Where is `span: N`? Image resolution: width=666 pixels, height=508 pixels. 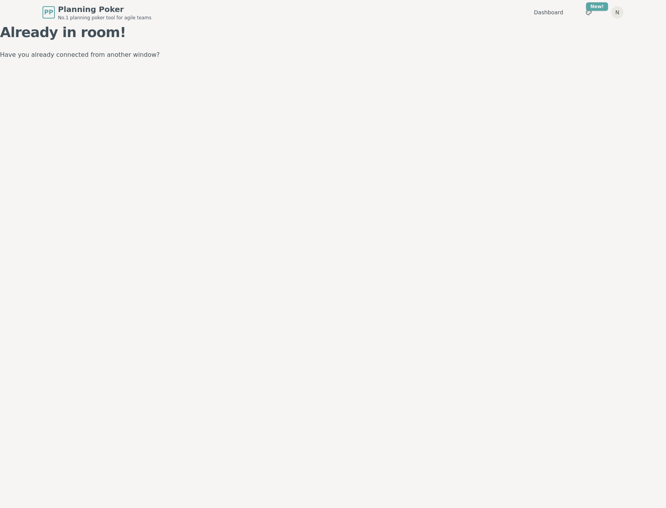 span: N is located at coordinates (618, 12).